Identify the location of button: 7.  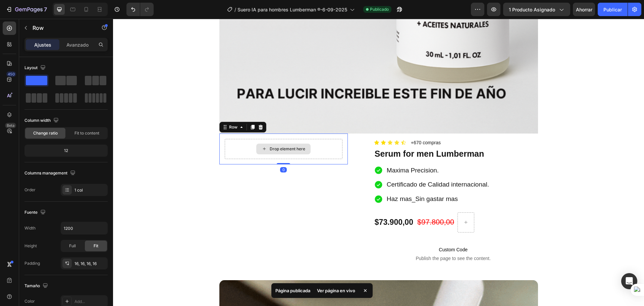
(26, 9).